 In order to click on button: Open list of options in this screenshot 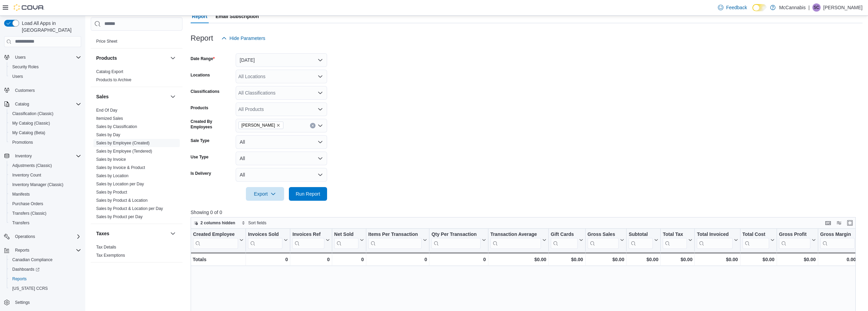, I will do `click(320, 77)`.